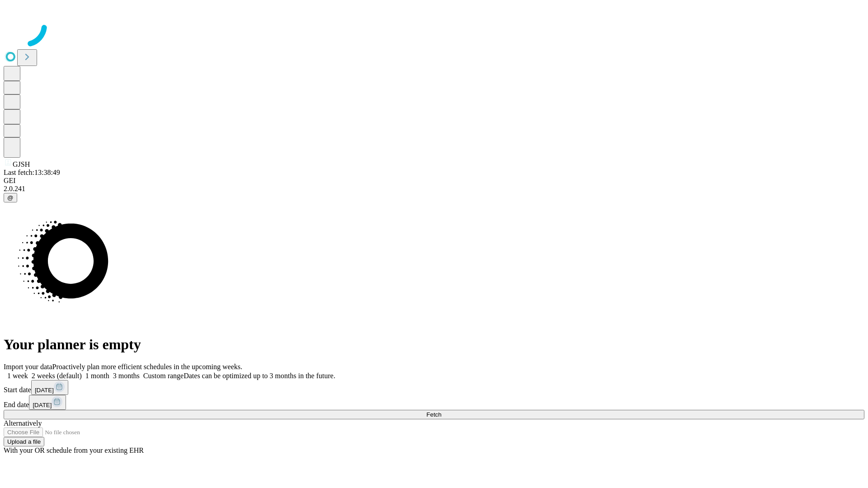 This screenshot has height=488, width=868. I want to click on div: 2.0.241, so click(434, 189).